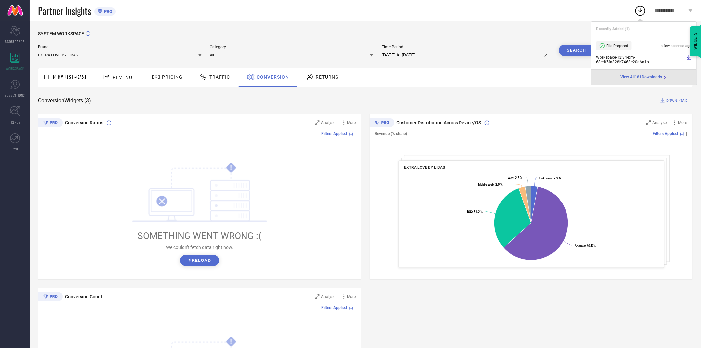 The image size is (701, 348). I want to click on input: Select time period, so click(466, 55).